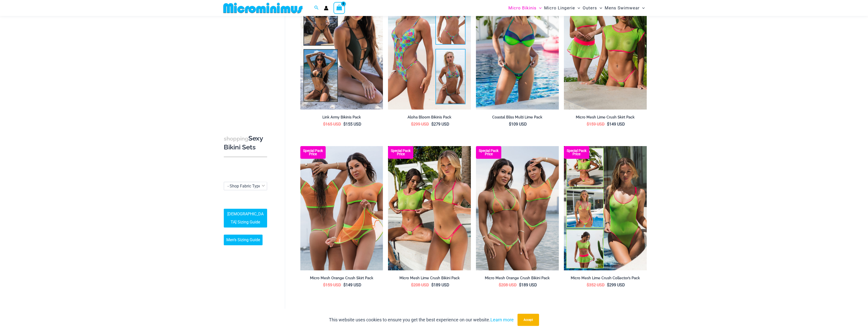 This screenshot has width=868, height=331. Describe the element at coordinates (326, 8) in the screenshot. I see `a: Account icon link` at that location.